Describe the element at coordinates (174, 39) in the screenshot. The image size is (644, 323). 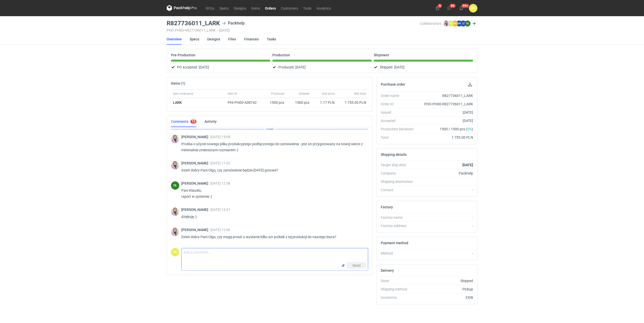
I see `a: Overview` at that location.